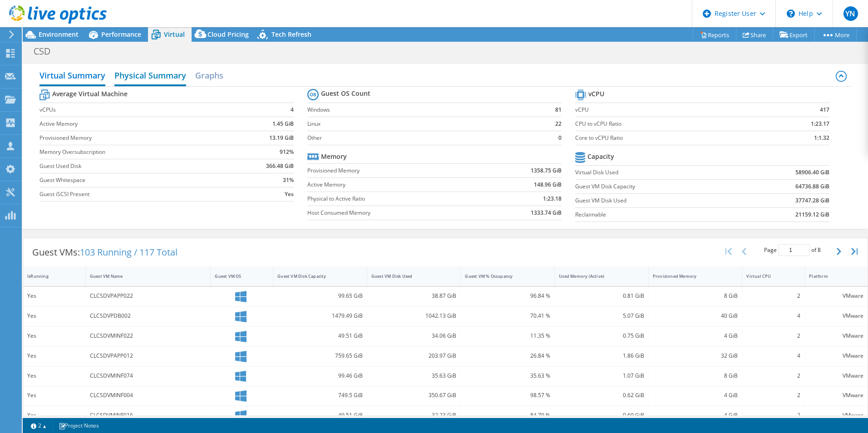 The height and width of the screenshot is (433, 868). What do you see at coordinates (602, 356) in the screenshot?
I see `div: 1.86 GiB` at bounding box center [602, 356].